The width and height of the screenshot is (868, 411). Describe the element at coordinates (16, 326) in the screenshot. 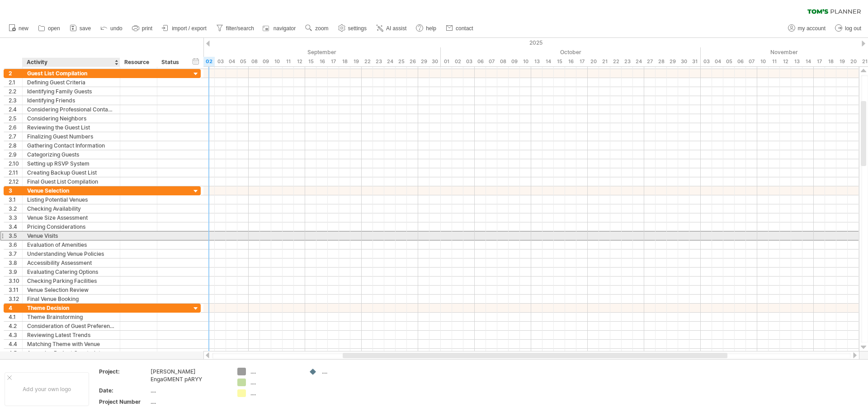

I see `div: 4.2` at that location.